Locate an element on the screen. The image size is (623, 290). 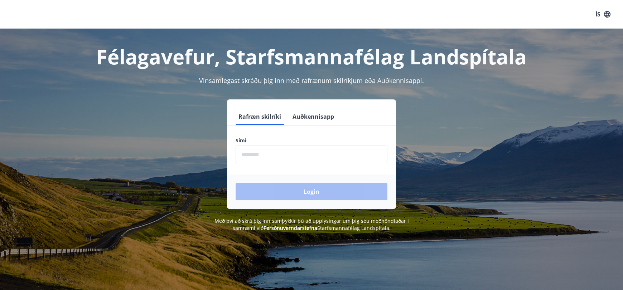
h1: Félagavefur, Starfsmannafélag Landspítala is located at coordinates (311, 57).